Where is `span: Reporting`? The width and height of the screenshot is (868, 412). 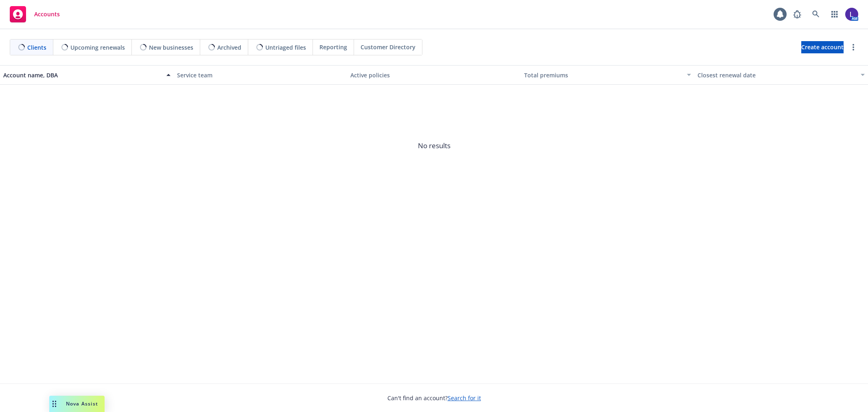 span: Reporting is located at coordinates (333, 47).